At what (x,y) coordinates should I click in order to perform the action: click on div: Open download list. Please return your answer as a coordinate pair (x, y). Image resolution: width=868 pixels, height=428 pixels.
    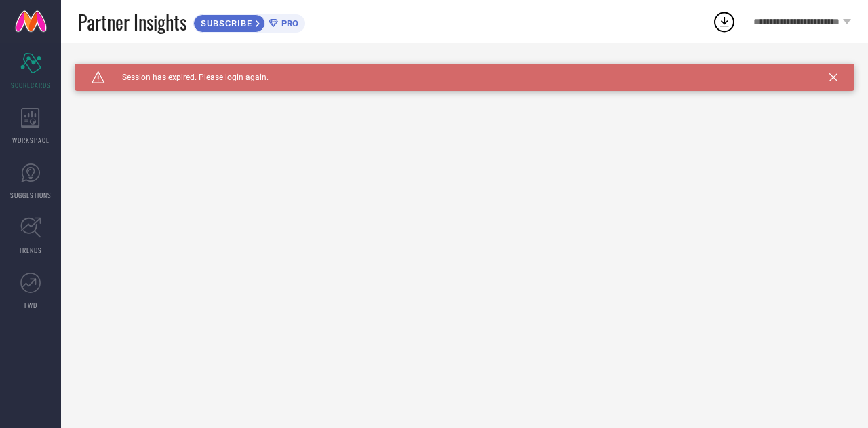
    Looking at the image, I should click on (724, 22).